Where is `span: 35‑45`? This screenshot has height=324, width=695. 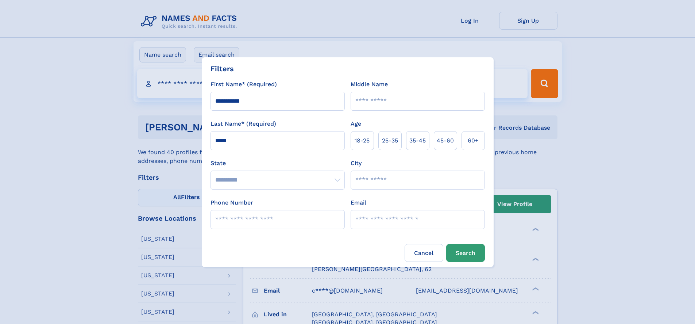 span: 35‑45 is located at coordinates (417, 140).